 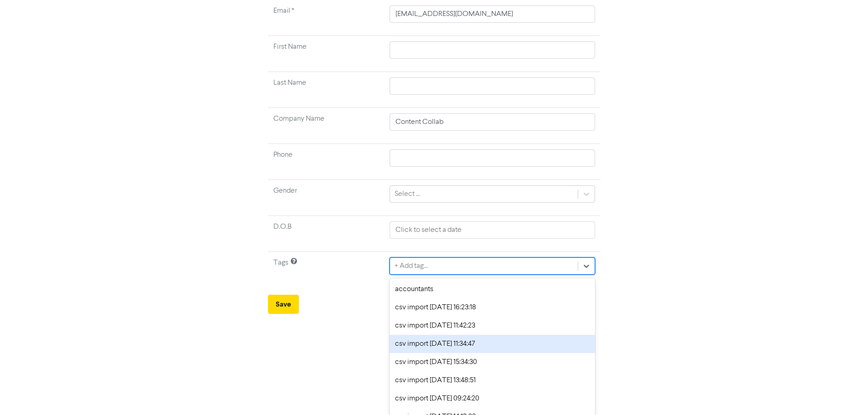 What do you see at coordinates (492, 230) in the screenshot?
I see `input: Click to select a date` at bounding box center [492, 230].